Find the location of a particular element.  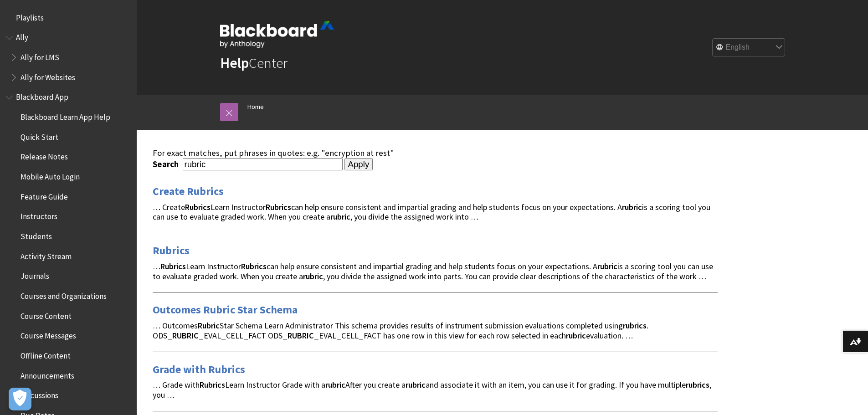

strong: Help is located at coordinates (234, 63).